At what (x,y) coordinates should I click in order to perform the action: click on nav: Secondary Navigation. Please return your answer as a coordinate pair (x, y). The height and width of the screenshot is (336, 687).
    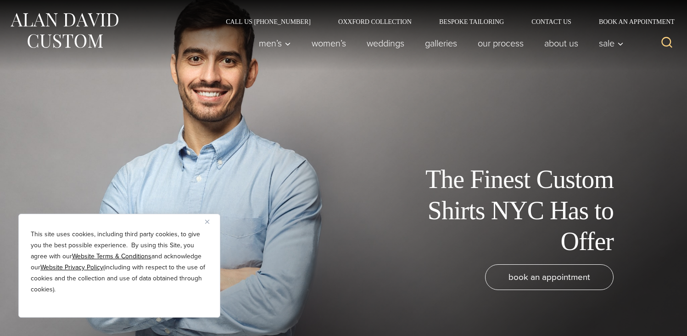
    Looking at the image, I should click on (445, 22).